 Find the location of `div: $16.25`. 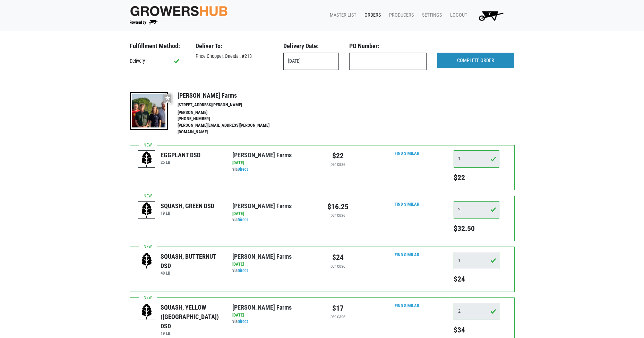

div: $16.25 is located at coordinates (338, 207).